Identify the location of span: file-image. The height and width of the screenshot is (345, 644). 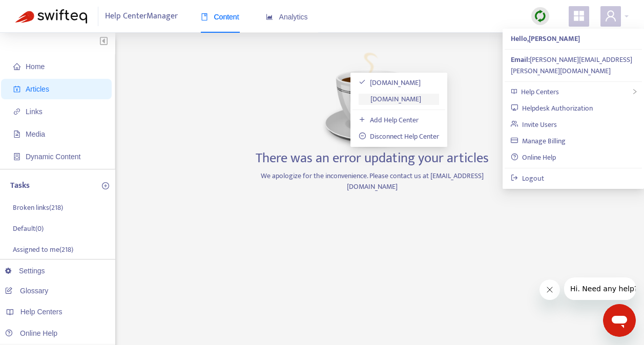
(17, 134).